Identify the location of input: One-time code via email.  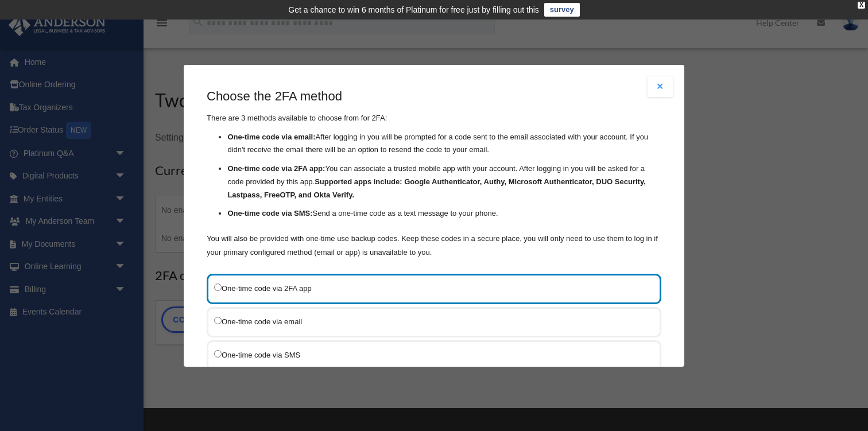
(218, 320).